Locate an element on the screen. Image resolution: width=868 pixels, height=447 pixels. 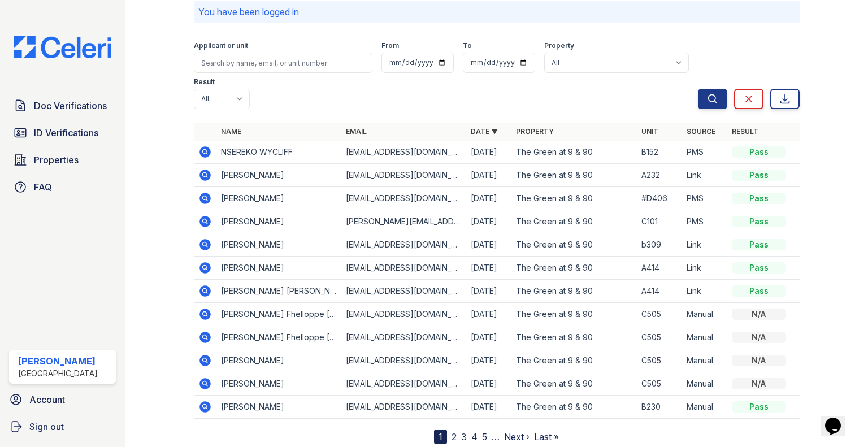
label: Result is located at coordinates (204, 82).